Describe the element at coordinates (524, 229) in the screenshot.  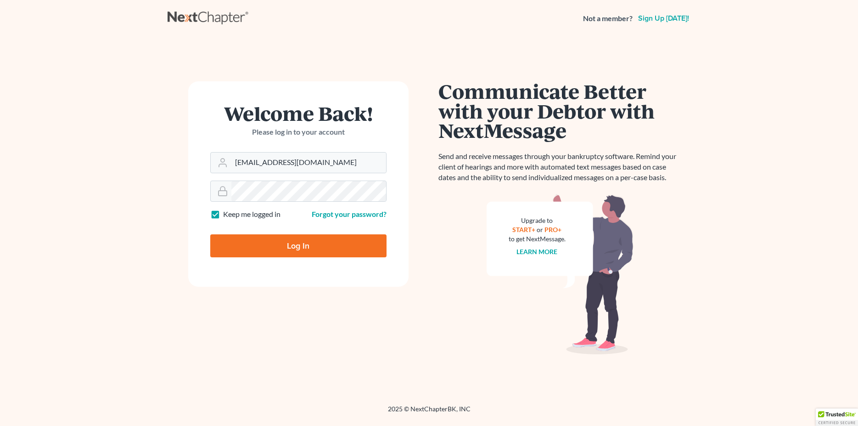
I see `a: START+` at that location.